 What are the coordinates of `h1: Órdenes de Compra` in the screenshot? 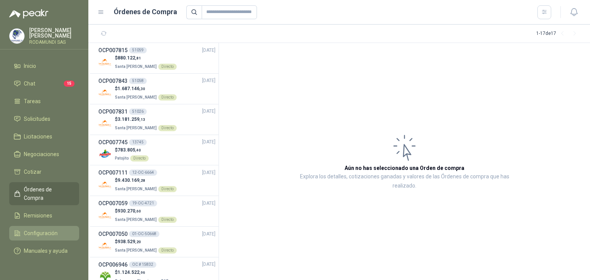 It's located at (145, 12).